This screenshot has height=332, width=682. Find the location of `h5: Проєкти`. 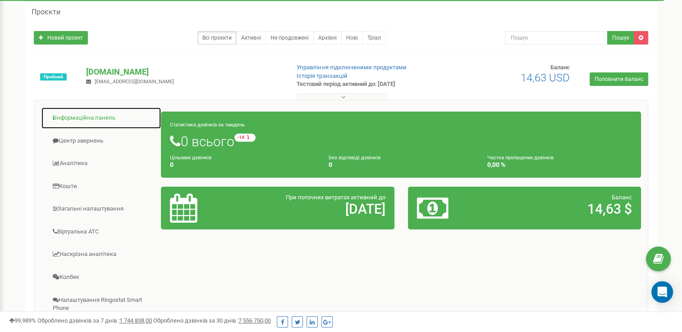

h5: Проєкти is located at coordinates (46, 12).